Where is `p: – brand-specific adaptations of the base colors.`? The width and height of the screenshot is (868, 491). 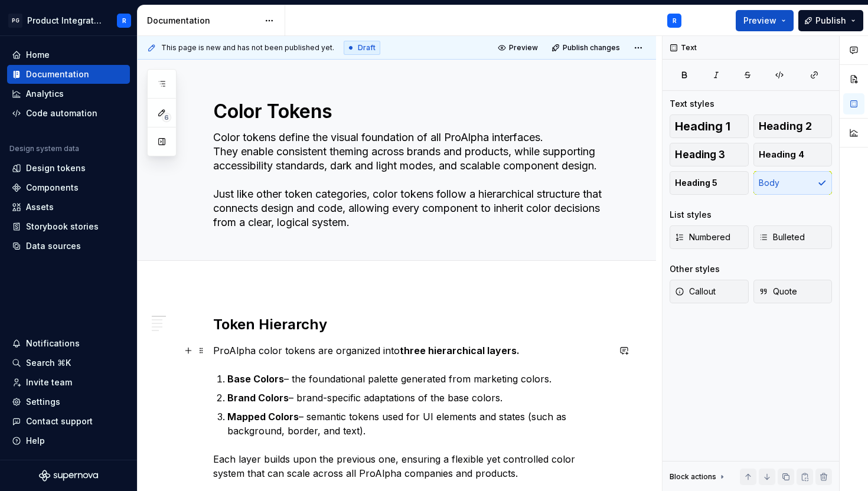 p: – brand-specific adaptations of the base colors. is located at coordinates (418, 398).